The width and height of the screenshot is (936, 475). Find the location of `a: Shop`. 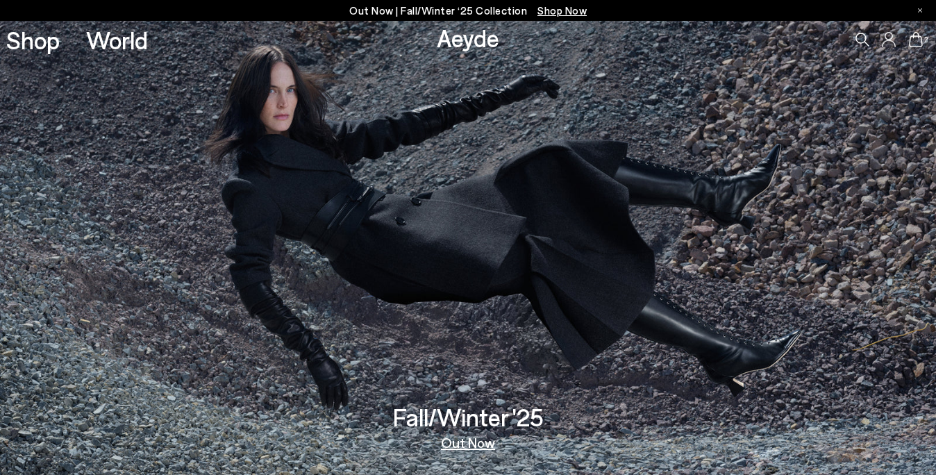

a: Shop is located at coordinates (33, 40).